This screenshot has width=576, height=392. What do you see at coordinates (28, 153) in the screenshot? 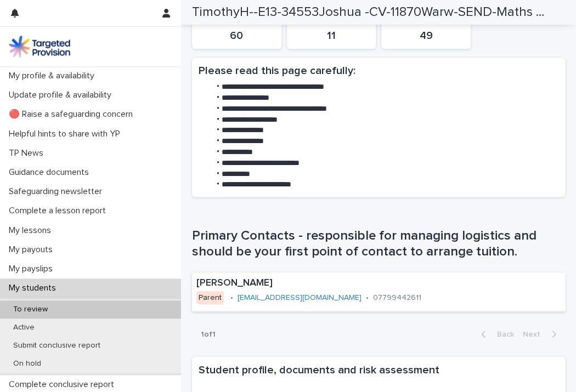
I see `p: TP News` at bounding box center [28, 153].